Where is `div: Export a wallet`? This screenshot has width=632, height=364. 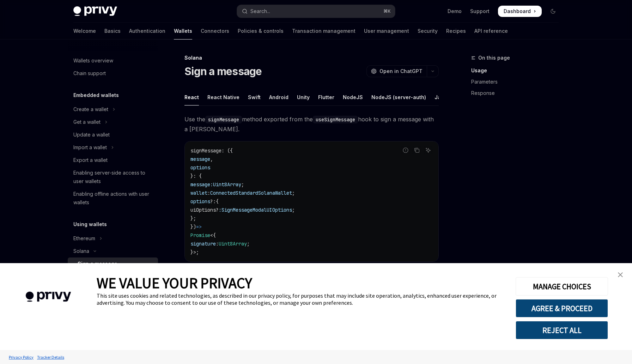 div: Export a wallet is located at coordinates (90, 160).